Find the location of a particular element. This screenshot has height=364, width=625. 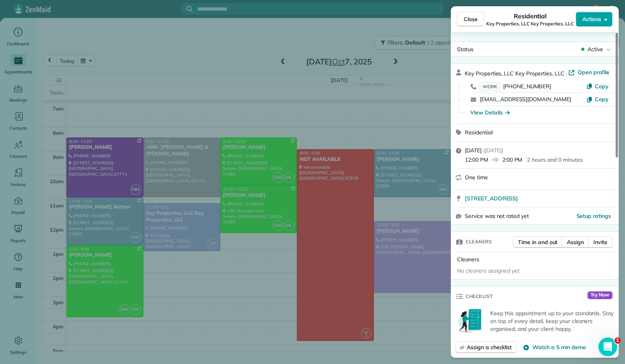

a: Open profile is located at coordinates (588, 72).